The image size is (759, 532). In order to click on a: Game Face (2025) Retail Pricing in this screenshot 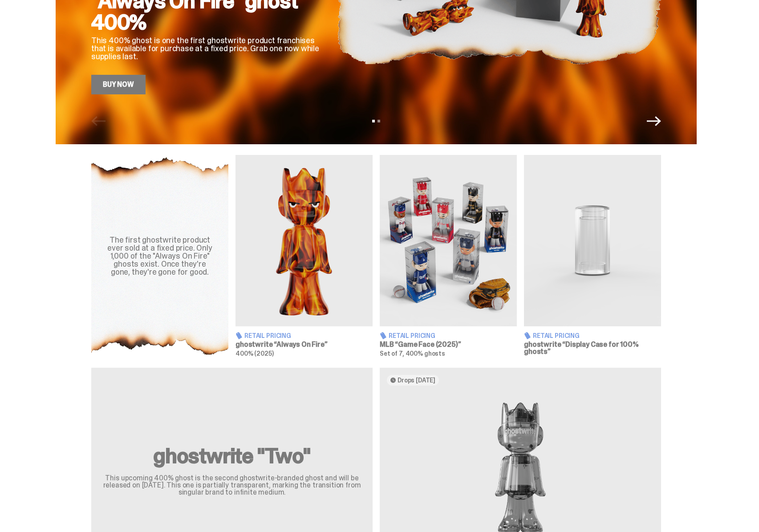, I will do `click(449, 256)`.